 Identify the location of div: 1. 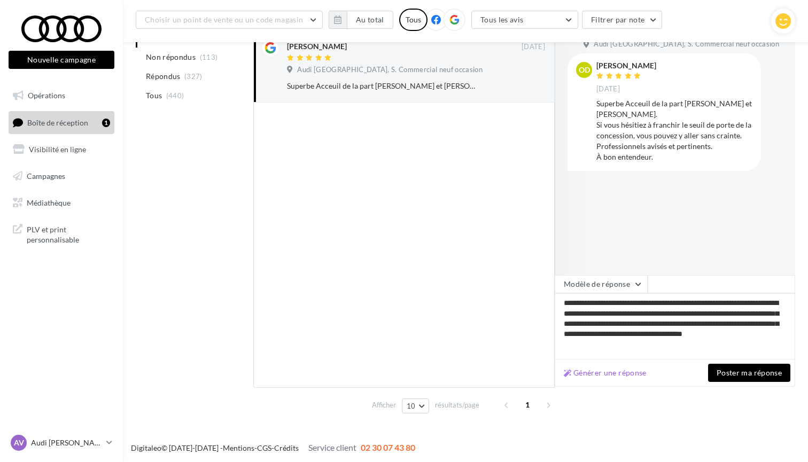
(106, 123).